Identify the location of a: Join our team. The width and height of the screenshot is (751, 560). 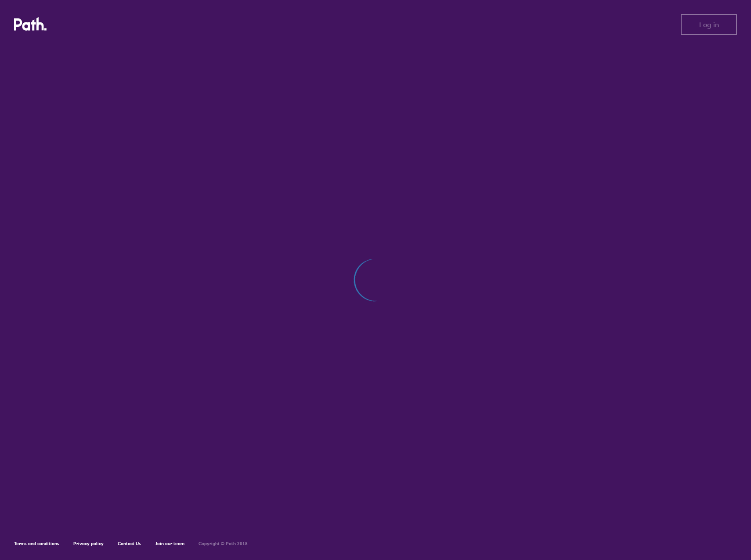
(170, 544).